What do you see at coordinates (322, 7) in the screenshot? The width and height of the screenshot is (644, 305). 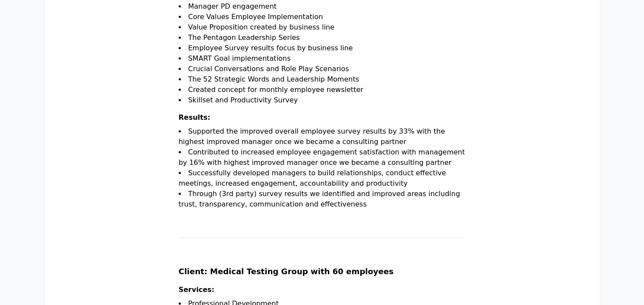 I see `li: Manager PD engagement` at bounding box center [322, 7].